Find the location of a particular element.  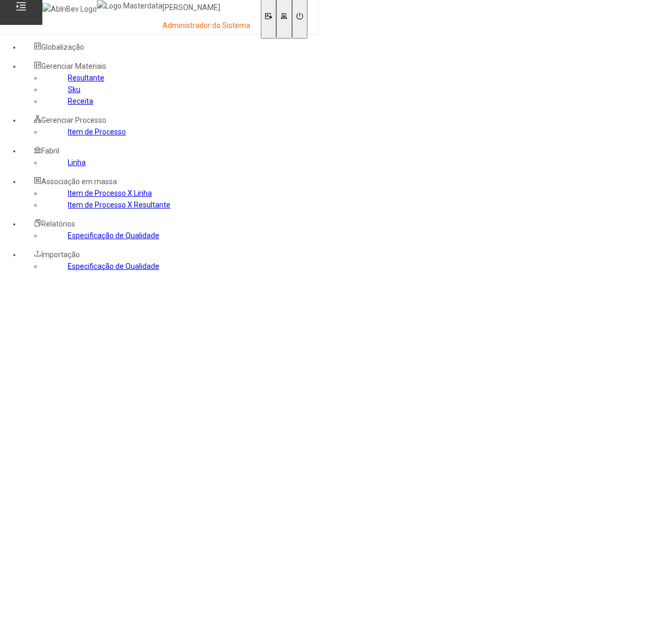

span: Fabril is located at coordinates (50, 151).